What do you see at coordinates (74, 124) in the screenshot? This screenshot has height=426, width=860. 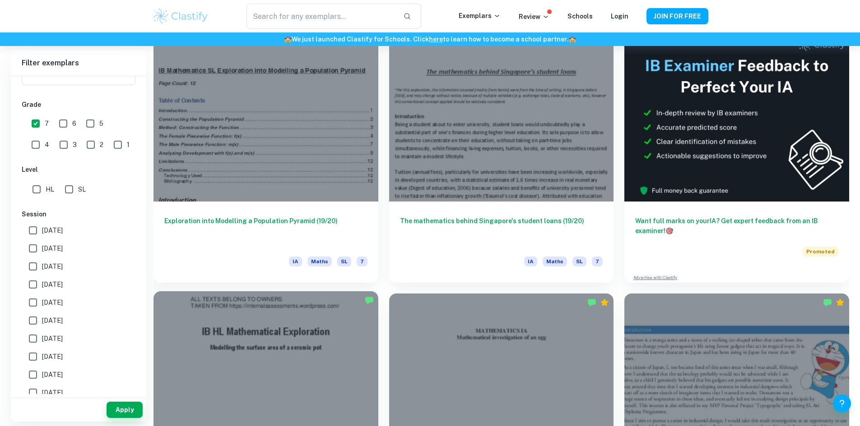 I see `span: 6` at bounding box center [74, 124].